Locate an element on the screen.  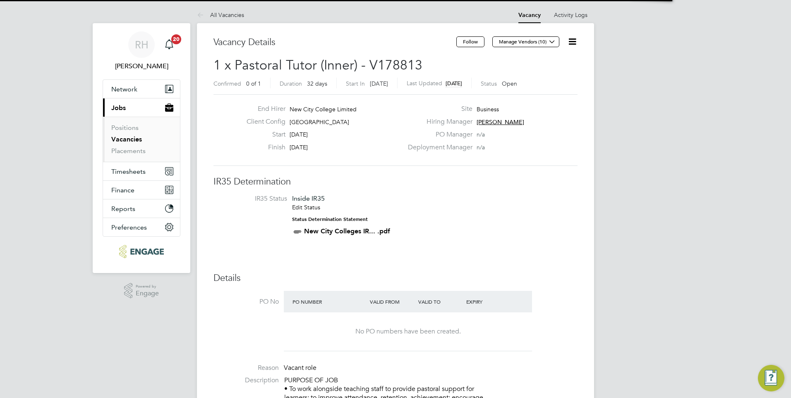
button: Preferences is located at coordinates (141, 227).